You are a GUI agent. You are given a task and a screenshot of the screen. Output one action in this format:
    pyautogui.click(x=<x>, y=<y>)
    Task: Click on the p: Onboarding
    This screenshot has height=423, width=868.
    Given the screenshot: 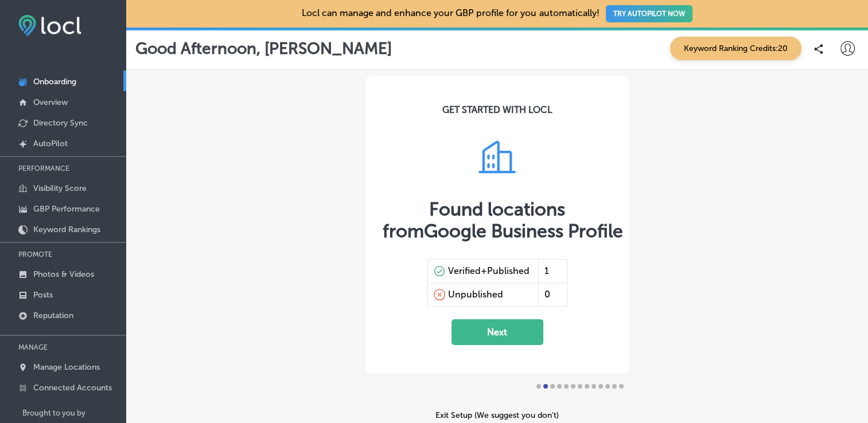 What is the action you would take?
    pyautogui.click(x=55, y=81)
    